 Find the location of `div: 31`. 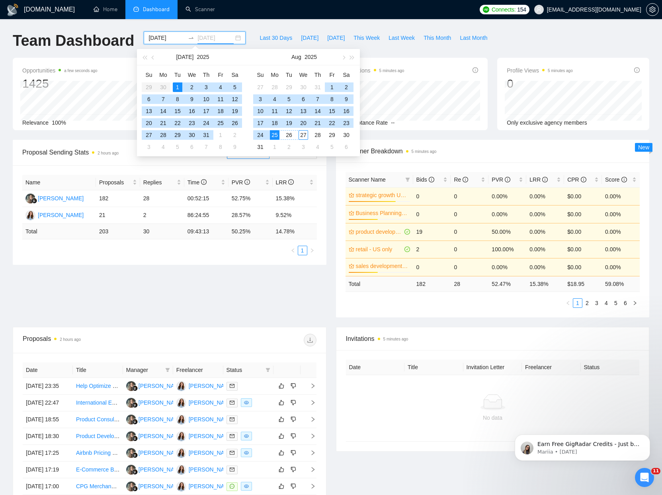

div: 31 is located at coordinates (318, 87).